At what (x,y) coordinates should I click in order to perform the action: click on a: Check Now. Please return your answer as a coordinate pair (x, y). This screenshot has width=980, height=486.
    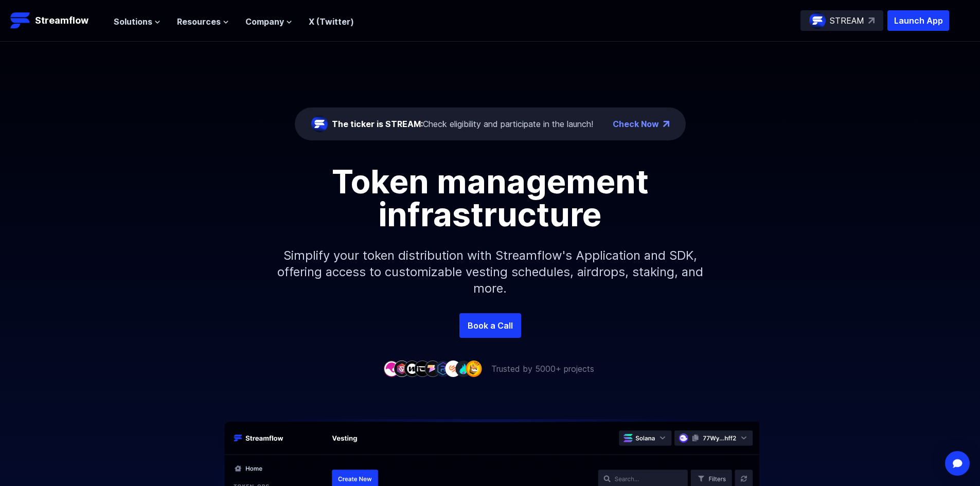
    Looking at the image, I should click on (636, 124).